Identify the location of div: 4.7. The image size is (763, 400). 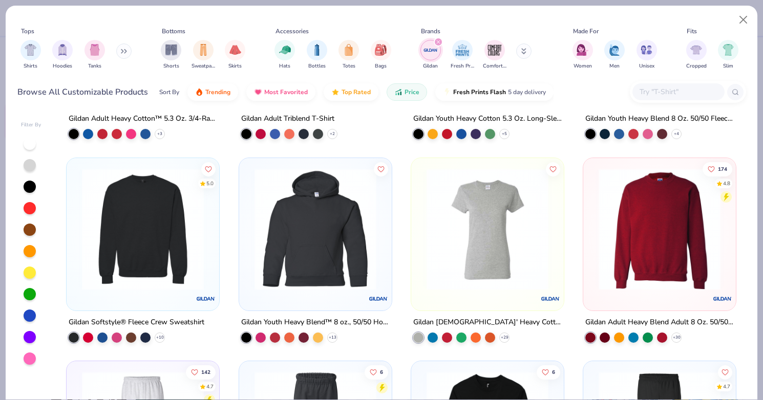
(210, 386).